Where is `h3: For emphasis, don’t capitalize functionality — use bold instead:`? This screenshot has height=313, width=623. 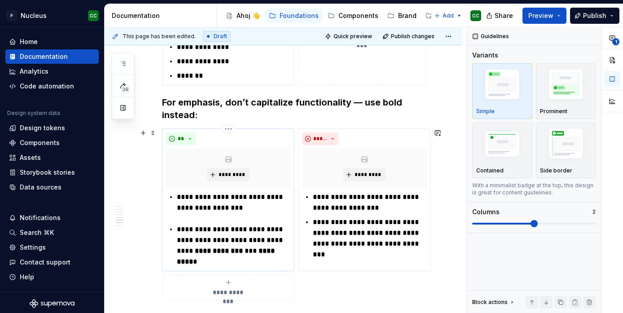
h3: For emphasis, don’t capitalize functionality — use bold instead: is located at coordinates (294, 109).